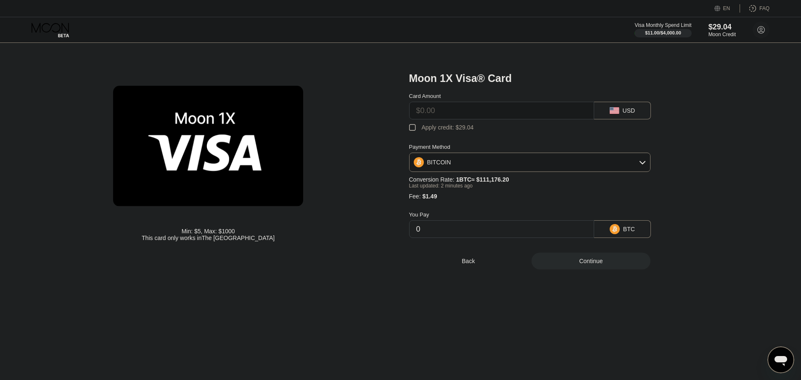  I want to click on div: BTC, so click(629, 229).